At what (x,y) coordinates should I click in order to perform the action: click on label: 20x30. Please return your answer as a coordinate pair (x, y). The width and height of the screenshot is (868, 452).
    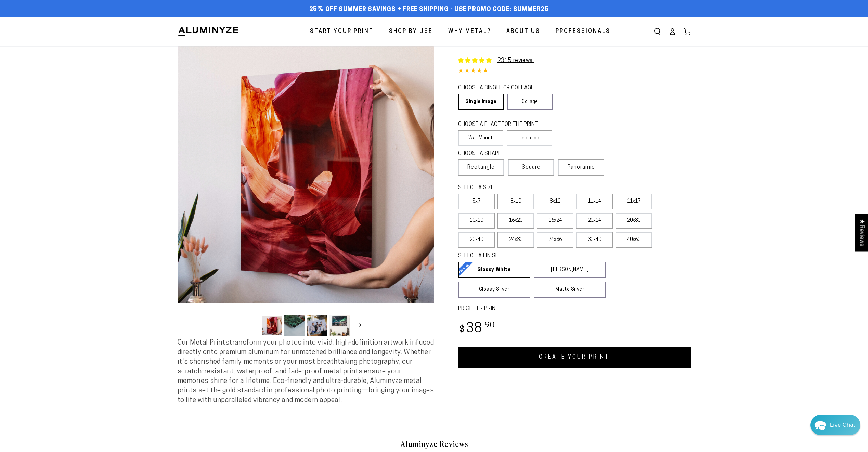
    Looking at the image, I should click on (634, 221).